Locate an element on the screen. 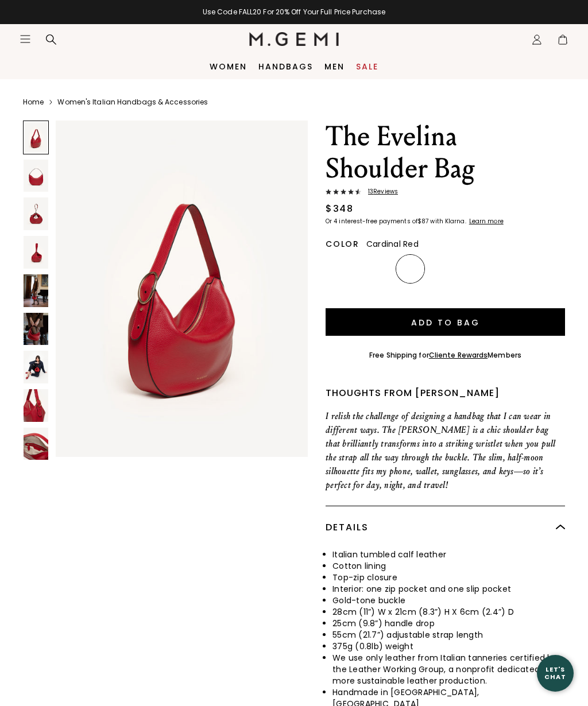  a: Women is located at coordinates (229, 67).